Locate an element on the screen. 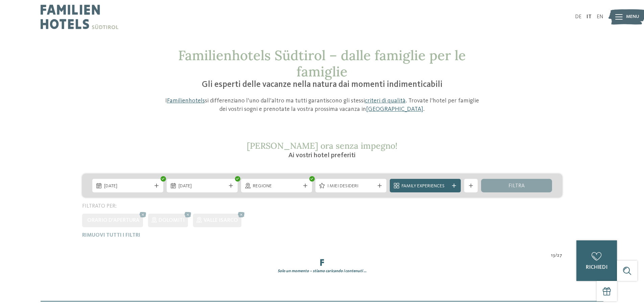  a: DE is located at coordinates (578, 17).